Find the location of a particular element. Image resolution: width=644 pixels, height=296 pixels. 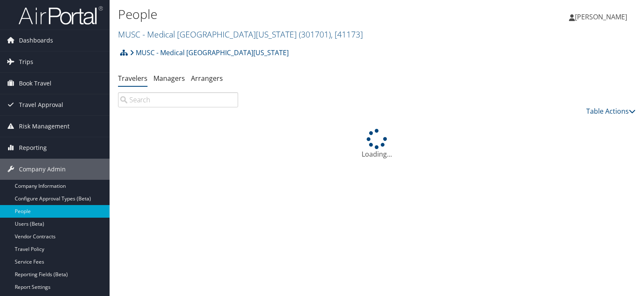

span: Dashboards is located at coordinates (36, 41).